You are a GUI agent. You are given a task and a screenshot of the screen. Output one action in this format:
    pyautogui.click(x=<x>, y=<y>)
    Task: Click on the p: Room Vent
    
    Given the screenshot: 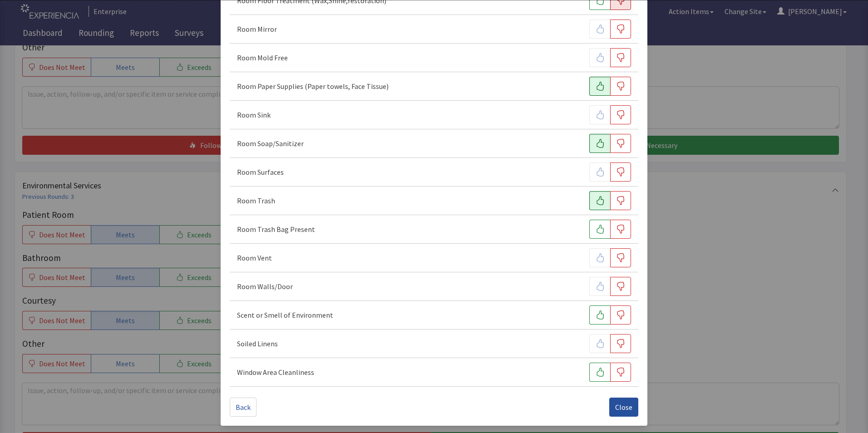 What is the action you would take?
    pyautogui.click(x=254, y=258)
    